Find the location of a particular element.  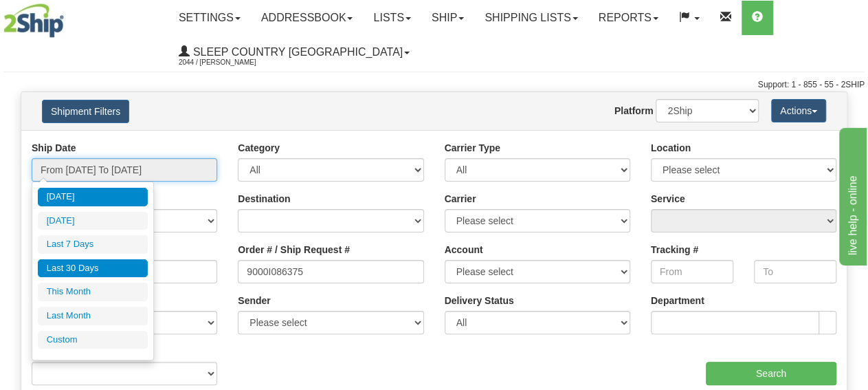

label: Tracking # is located at coordinates (674, 249).